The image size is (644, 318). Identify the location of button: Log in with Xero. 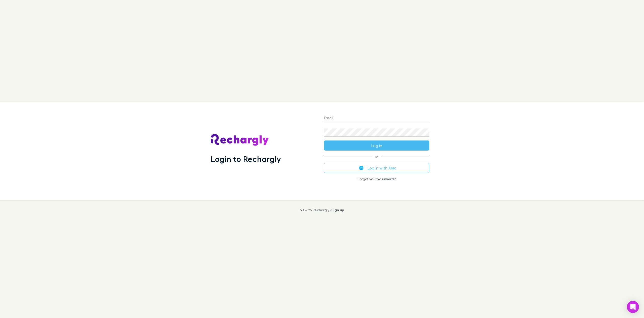
(377, 168).